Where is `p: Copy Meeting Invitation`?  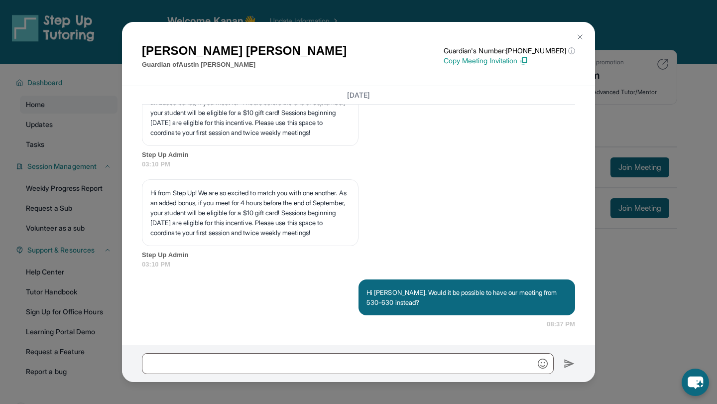
p: Copy Meeting Invitation is located at coordinates (509, 61).